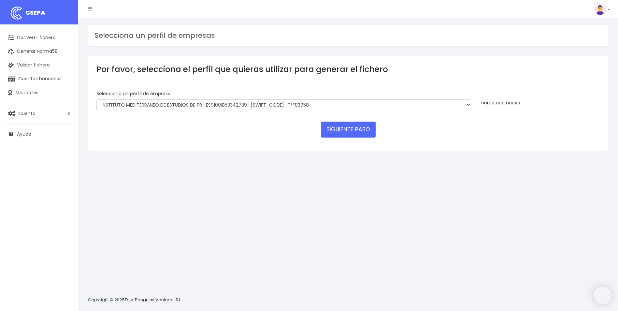  What do you see at coordinates (502, 103) in the screenshot?
I see `a: crea uno nuevo` at bounding box center [502, 103].